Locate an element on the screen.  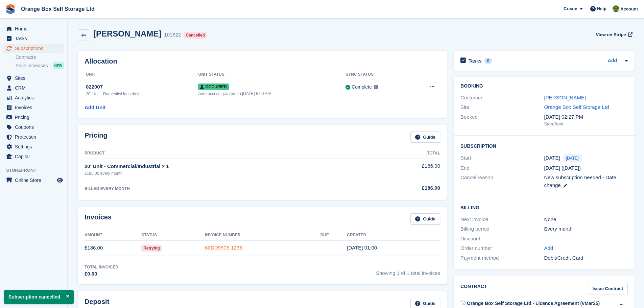
div: Cancel reason is located at coordinates (502, 181).